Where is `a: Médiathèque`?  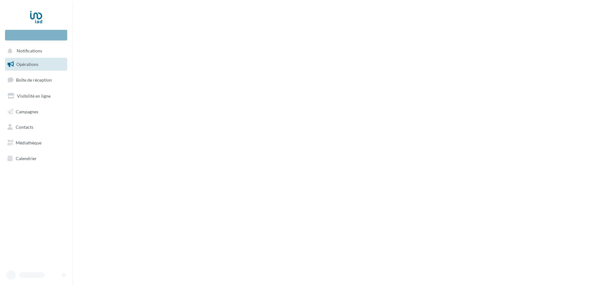
a: Médiathèque is located at coordinates (36, 143).